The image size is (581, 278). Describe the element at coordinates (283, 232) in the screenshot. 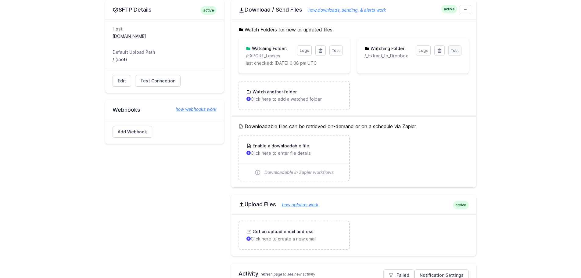

I see `h3: Get an upload email address` at that location.